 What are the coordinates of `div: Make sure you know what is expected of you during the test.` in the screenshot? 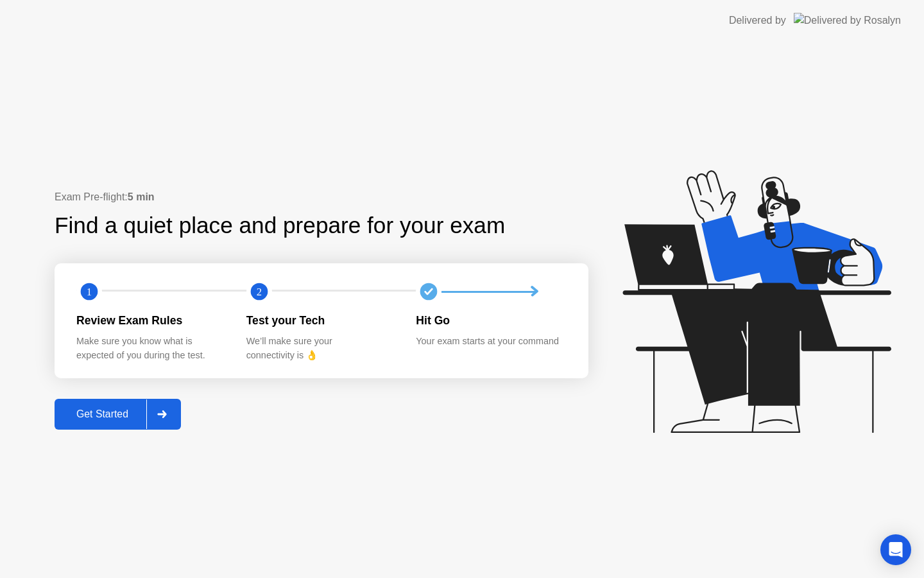 It's located at (150, 348).